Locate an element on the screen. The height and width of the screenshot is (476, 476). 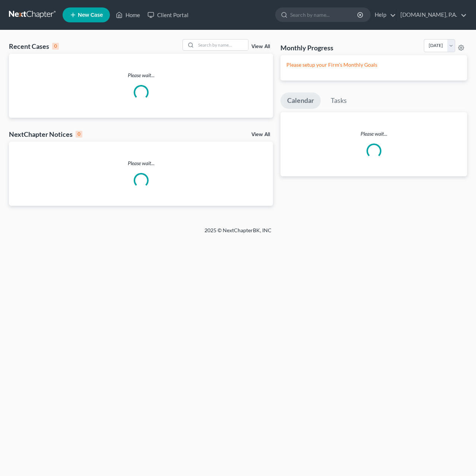
p: Please setup your Firm's Monthly Goals is located at coordinates (374, 65).